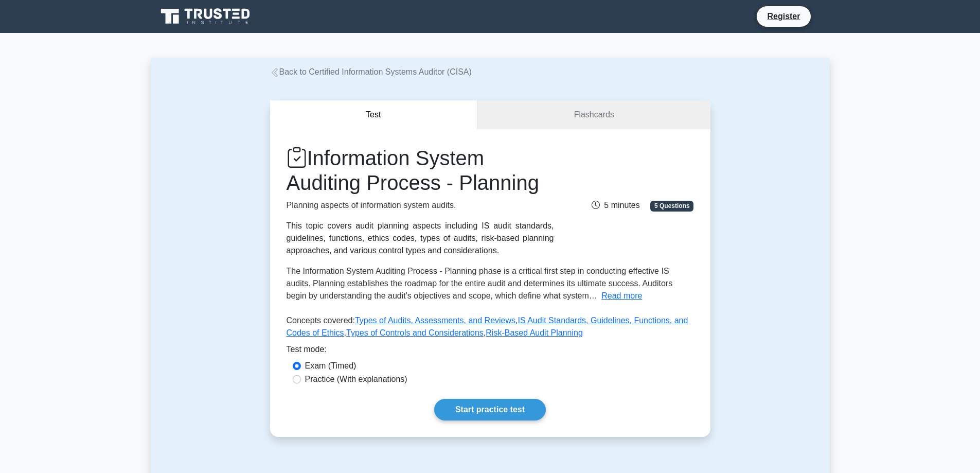  I want to click on a: Risk-Based Audit Planning, so click(534, 332).